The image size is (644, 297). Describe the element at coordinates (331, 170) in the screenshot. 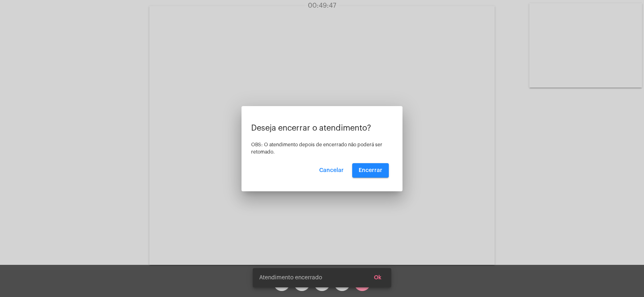

I see `span: Cancelar` at that location.